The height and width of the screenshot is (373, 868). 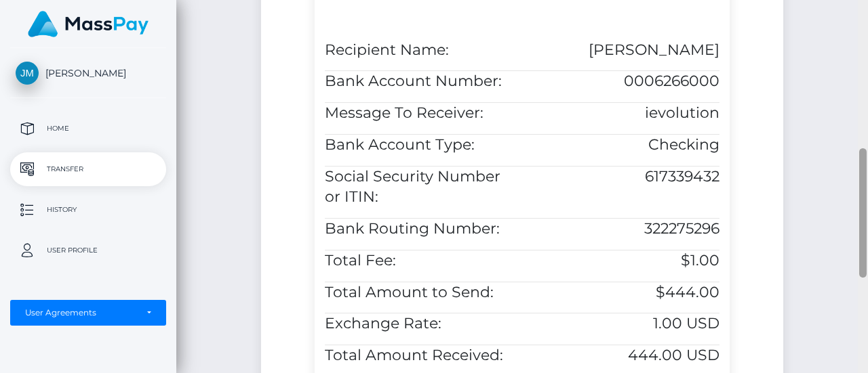 I want to click on h5: Checking, so click(x=626, y=145).